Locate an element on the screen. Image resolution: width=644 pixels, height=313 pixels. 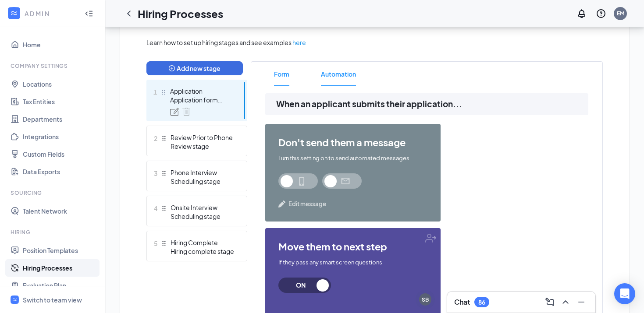
div: Open Intercom Messenger is located at coordinates (624, 294).